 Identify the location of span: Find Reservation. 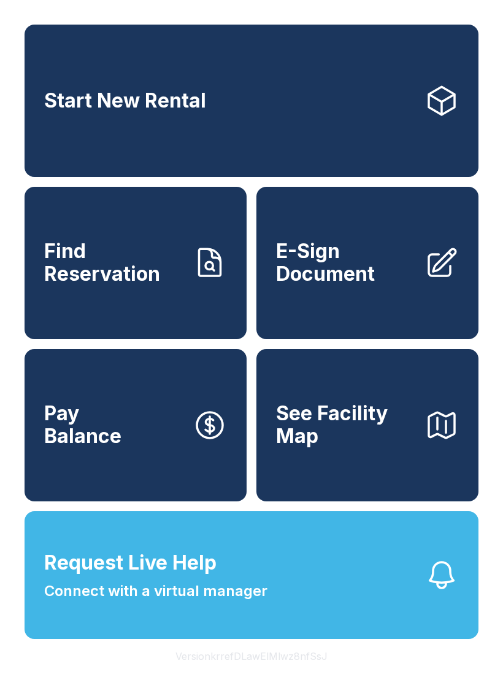
(114, 262).